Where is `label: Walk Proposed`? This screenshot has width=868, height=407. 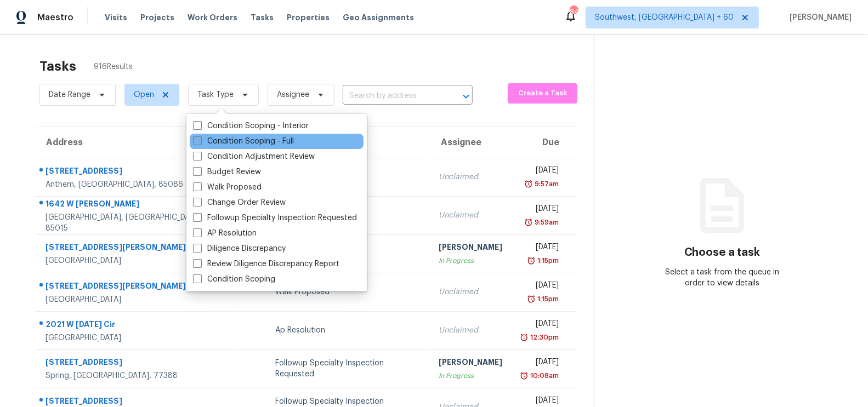
label: Walk Proposed is located at coordinates (227, 188).